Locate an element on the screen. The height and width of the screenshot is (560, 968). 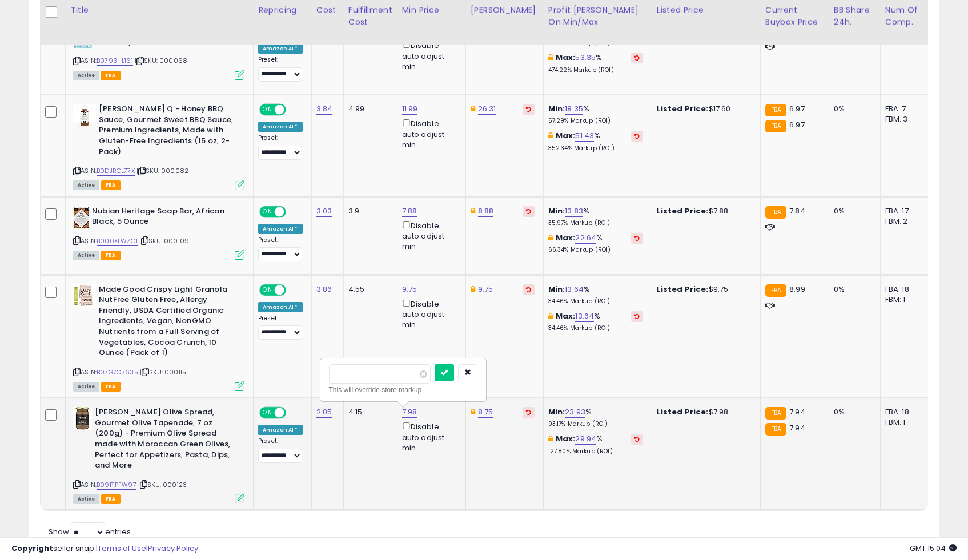
a: 3.84 is located at coordinates (324, 109).